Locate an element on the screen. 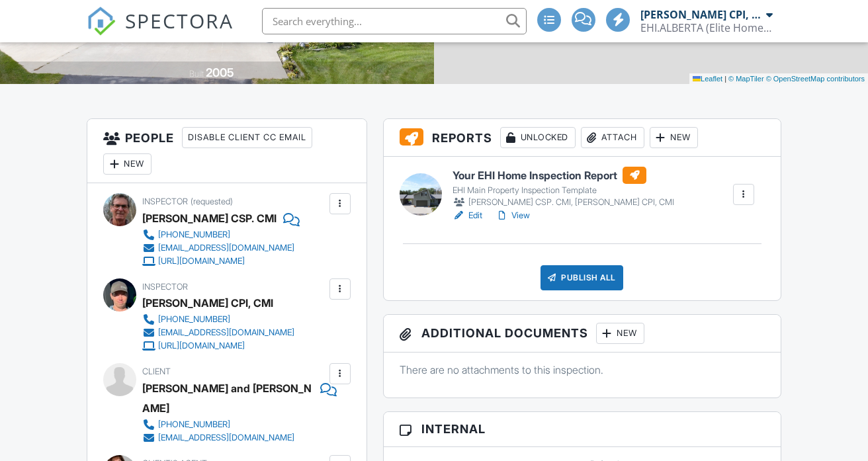 This screenshot has width=868, height=461. div: Disable Client CC Email is located at coordinates (247, 137).